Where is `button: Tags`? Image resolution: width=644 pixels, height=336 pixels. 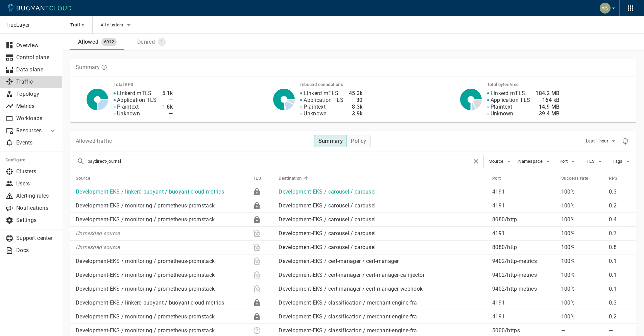 button: Tags is located at coordinates (622, 161).